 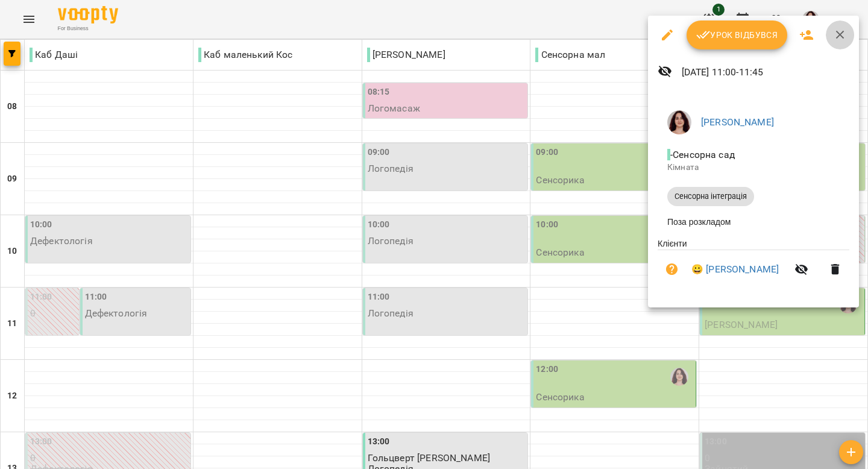 I want to click on span: Сенсорна інтеграція, so click(x=711, y=197).